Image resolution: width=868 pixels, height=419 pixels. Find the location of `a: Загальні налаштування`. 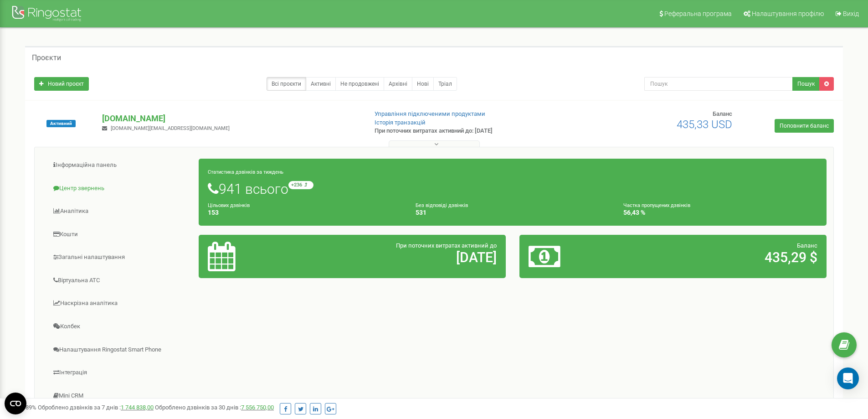

a: Загальні налаштування is located at coordinates (120, 258).